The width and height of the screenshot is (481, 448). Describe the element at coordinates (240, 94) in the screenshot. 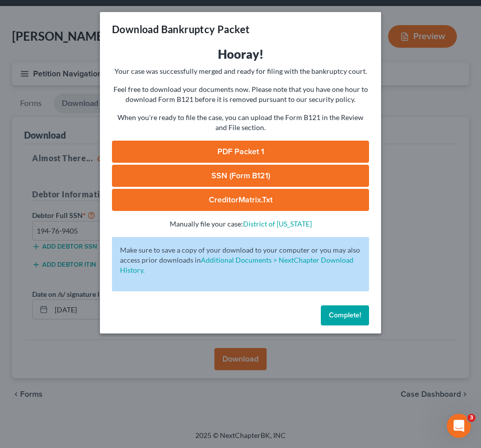

I see `p: Feel free to download your documents now. Please note that you have one hour to download Form B12...` at that location.